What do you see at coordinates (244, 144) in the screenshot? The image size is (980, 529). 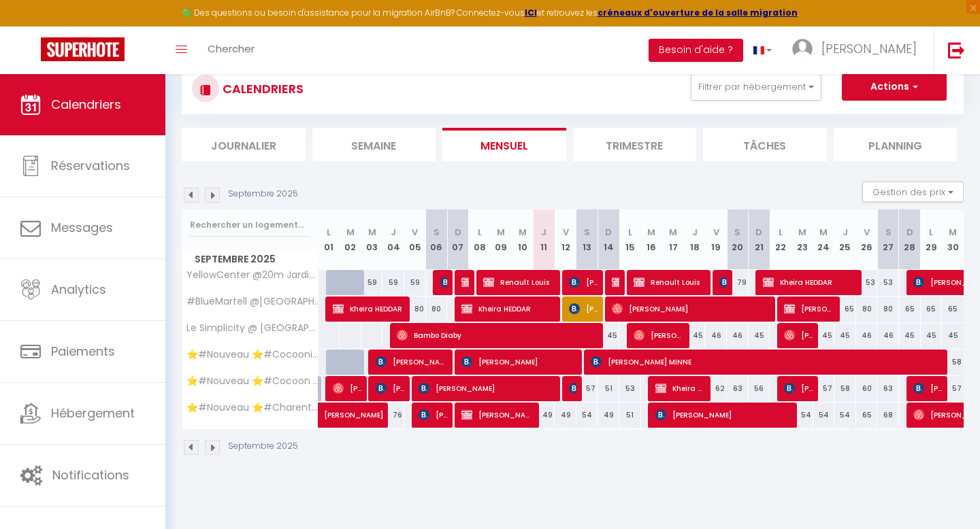 I see `li: Journalier` at bounding box center [244, 144].